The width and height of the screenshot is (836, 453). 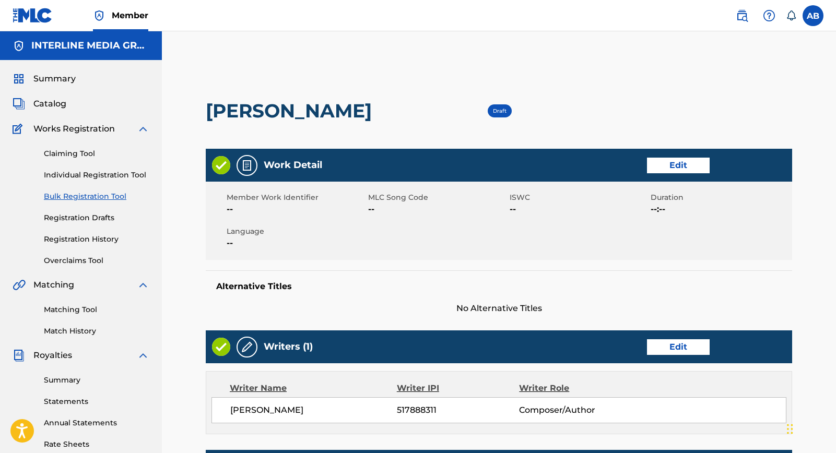 I want to click on div: Help, so click(x=769, y=16).